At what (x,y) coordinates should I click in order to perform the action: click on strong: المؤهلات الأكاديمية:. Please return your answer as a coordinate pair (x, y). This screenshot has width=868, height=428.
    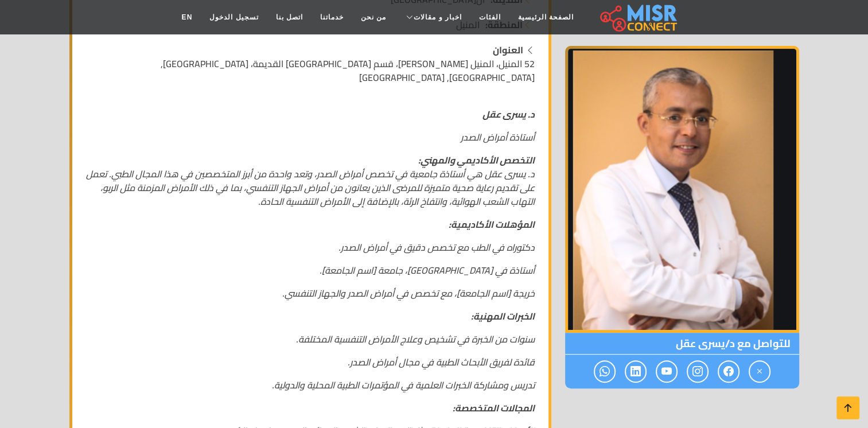
    Looking at the image, I should click on (492, 225).